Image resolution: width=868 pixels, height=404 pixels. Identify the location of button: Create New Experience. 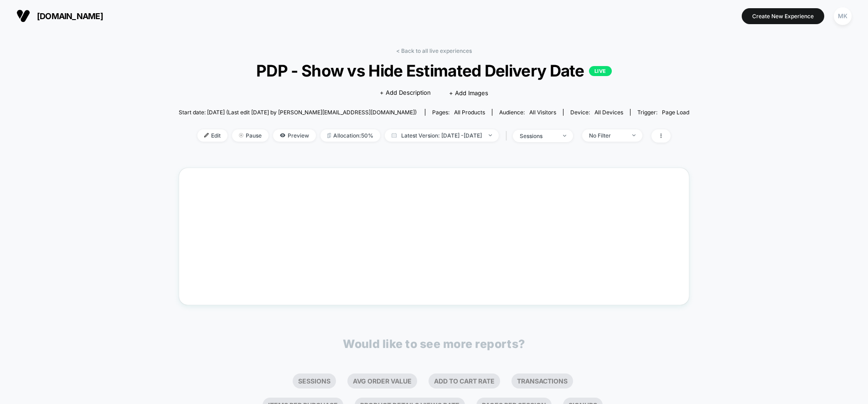
(782, 16).